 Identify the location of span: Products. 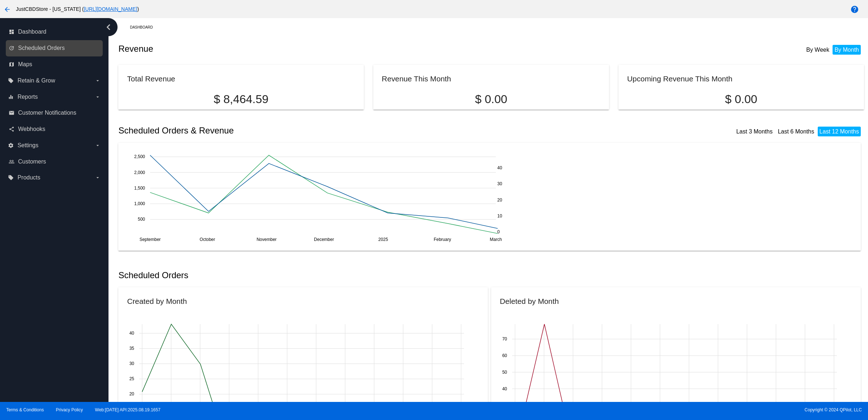
(28, 178).